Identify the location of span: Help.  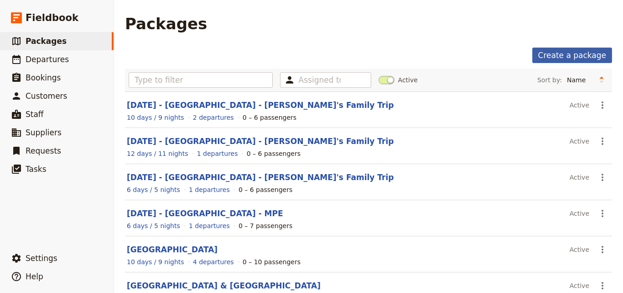
(34, 276).